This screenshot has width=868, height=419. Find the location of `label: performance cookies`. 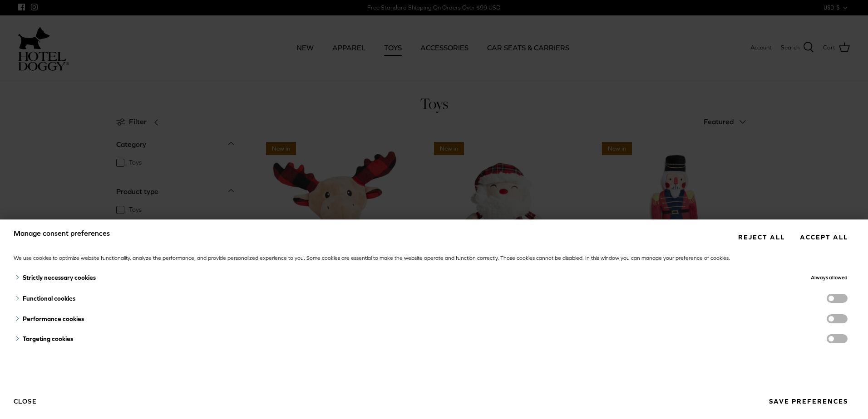

label: performance cookies is located at coordinates (837, 319).